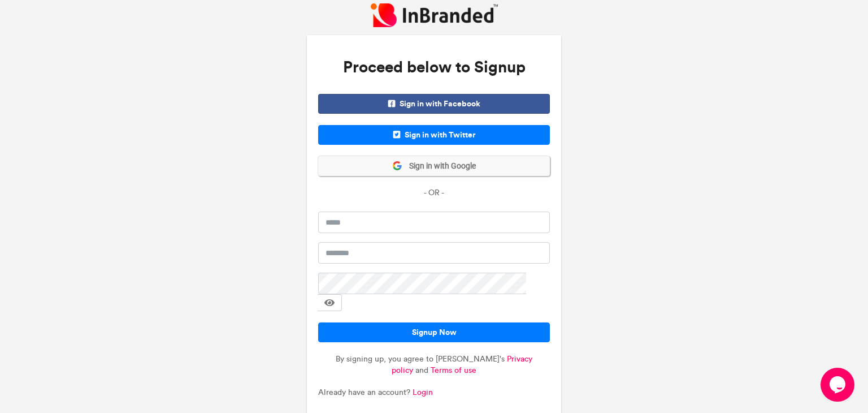  I want to click on h3: Proceed below to Signup, so click(434, 67).